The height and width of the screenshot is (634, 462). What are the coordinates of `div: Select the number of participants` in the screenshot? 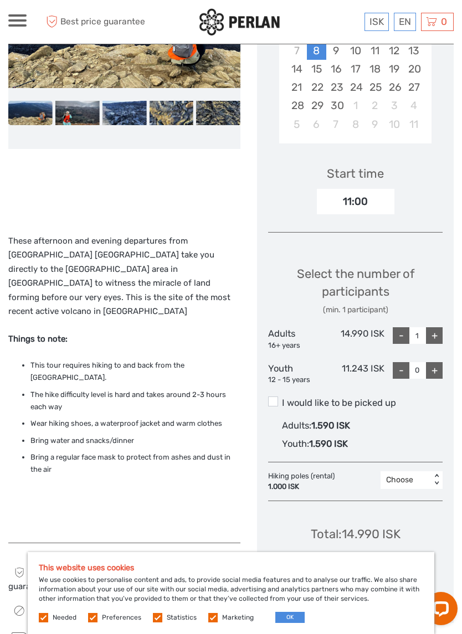 It's located at (355, 290).